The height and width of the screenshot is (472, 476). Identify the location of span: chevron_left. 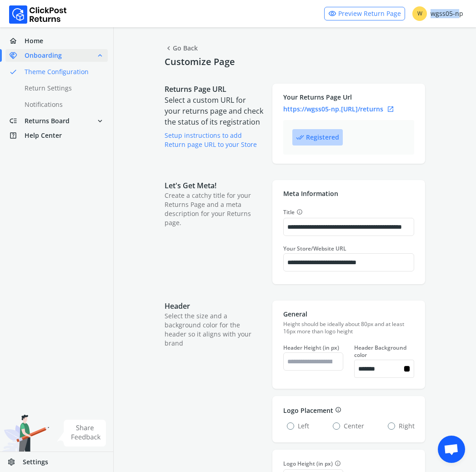
(169, 48).